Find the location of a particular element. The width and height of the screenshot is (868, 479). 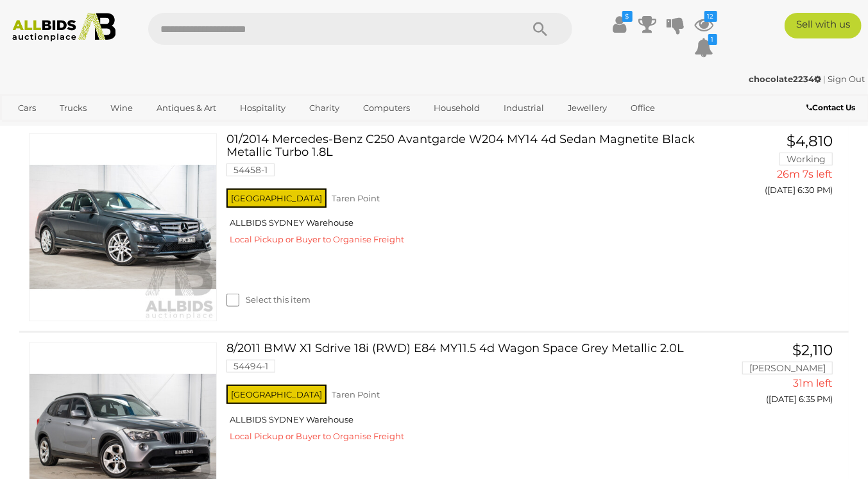

a: 01/2014 Mercedes-Benz C250 Avantgarde W204 MY14 4d Sedan Magnetite Black Metallic Turbo 1.8L 54458-1 is located at coordinates (468, 160).